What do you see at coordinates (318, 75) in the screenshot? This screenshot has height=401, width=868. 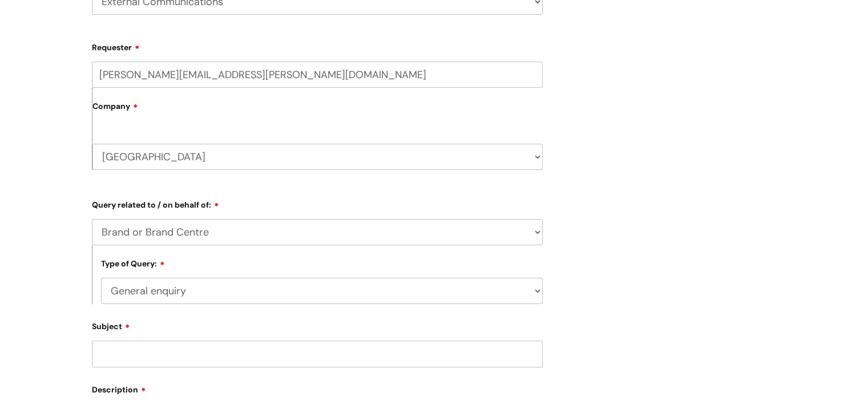 I see `input: Email` at bounding box center [318, 75].